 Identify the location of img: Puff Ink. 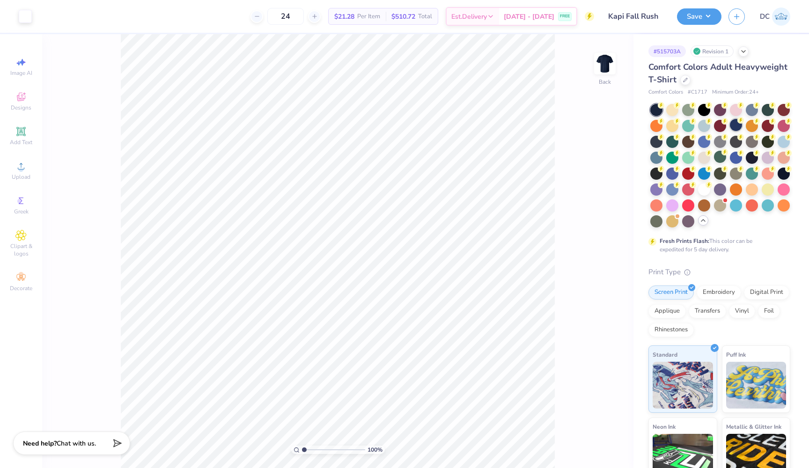
(757, 386).